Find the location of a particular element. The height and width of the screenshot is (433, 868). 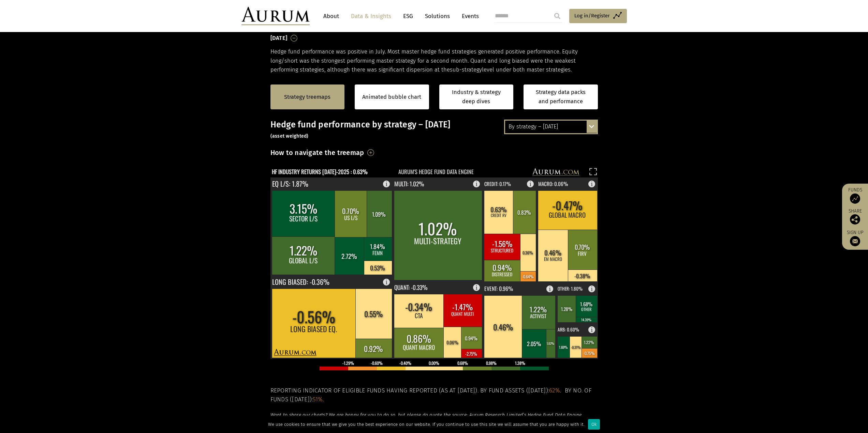

img: Share this post is located at coordinates (856, 220).